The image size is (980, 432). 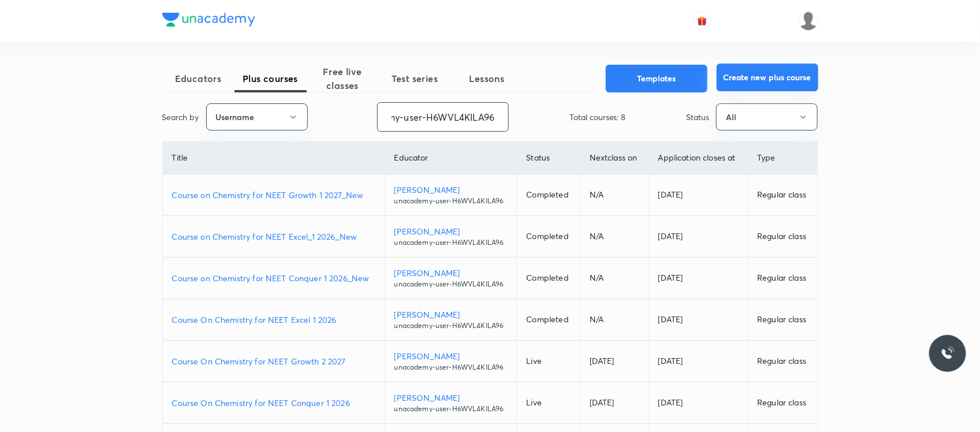 What do you see at coordinates (697, 116) in the screenshot?
I see `p: Status` at bounding box center [697, 116].